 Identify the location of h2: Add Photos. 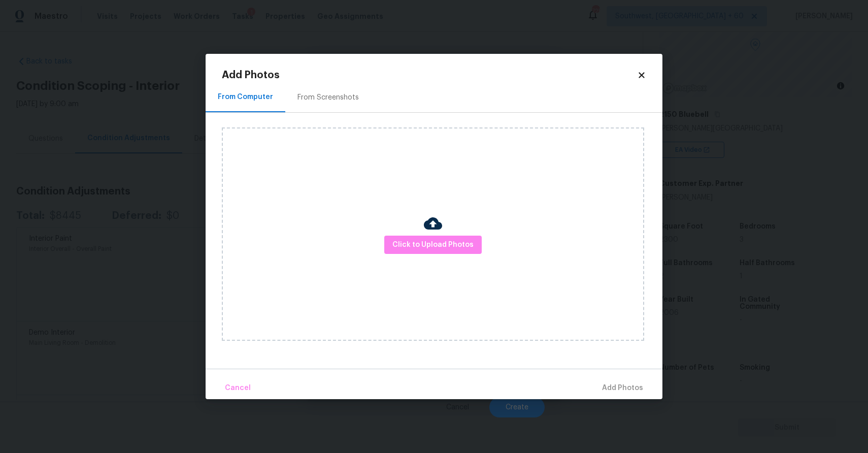
(429, 75).